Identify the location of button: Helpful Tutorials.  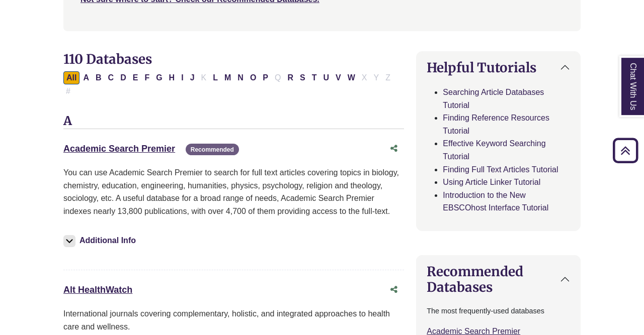
(499, 67).